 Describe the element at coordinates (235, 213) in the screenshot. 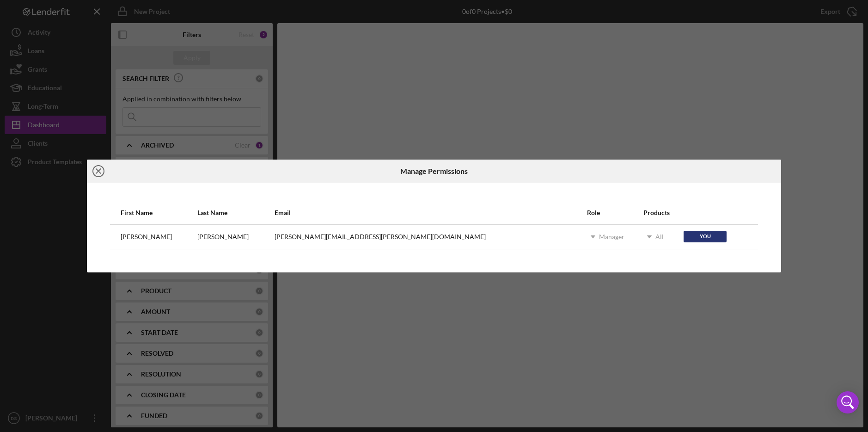

I see `div: Last Name` at that location.